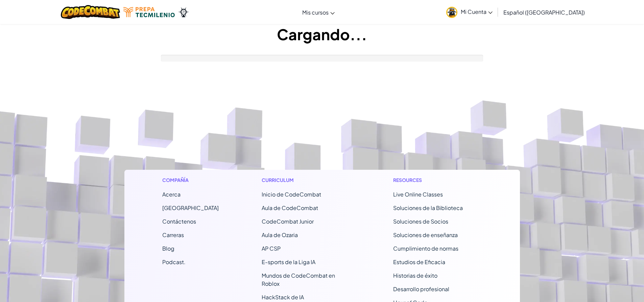 This screenshot has width=644, height=302. What do you see at coordinates (477, 11) in the screenshot?
I see `span: Mi Cuenta` at bounding box center [477, 11].